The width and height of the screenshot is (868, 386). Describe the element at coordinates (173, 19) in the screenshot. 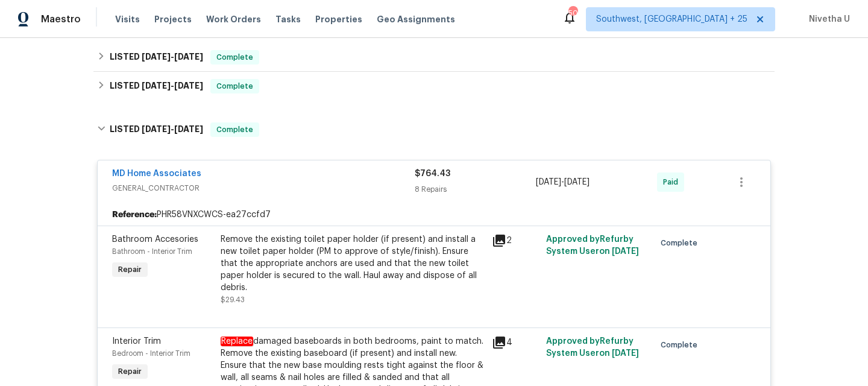

I see `span: Projects` at that location.